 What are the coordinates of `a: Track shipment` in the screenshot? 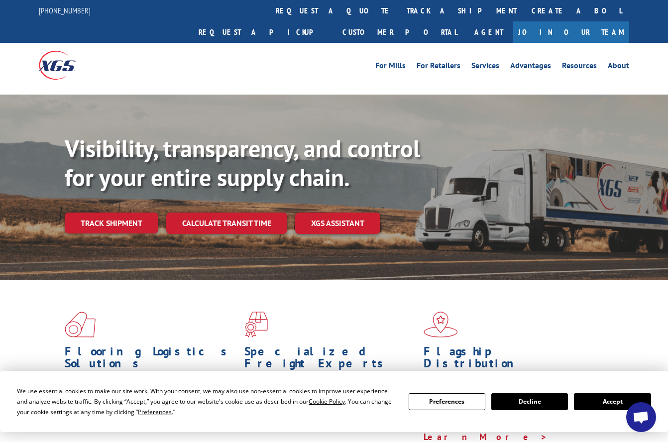 It's located at (112, 223).